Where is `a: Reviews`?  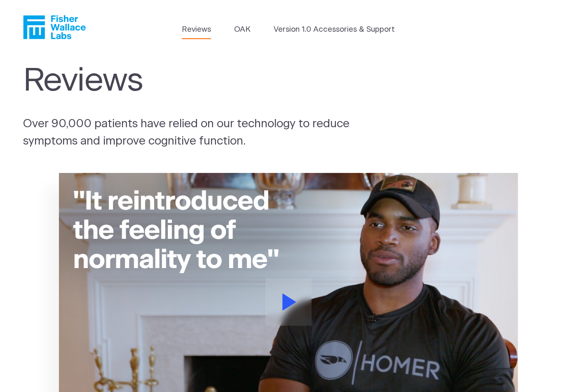
a: Reviews is located at coordinates (196, 30).